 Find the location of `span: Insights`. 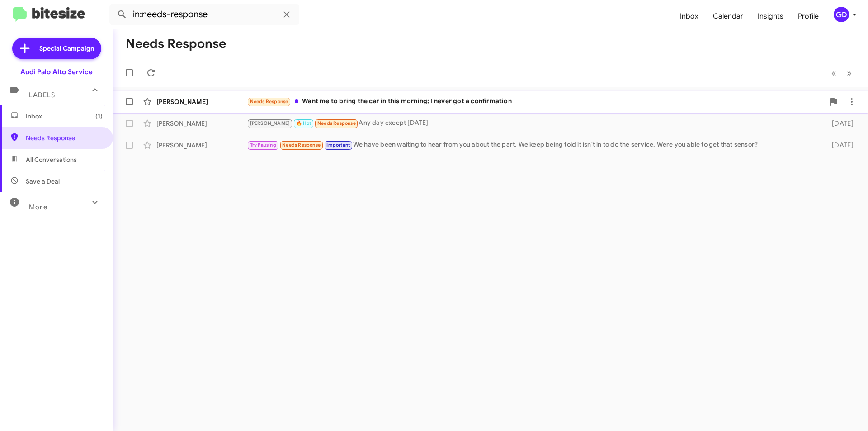

span: Insights is located at coordinates (771, 16).